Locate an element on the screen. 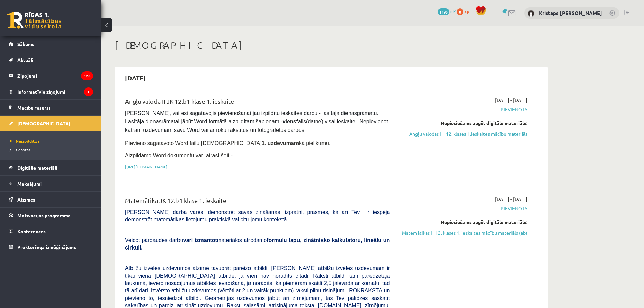  a: Mācību resursi is located at coordinates (51, 107).